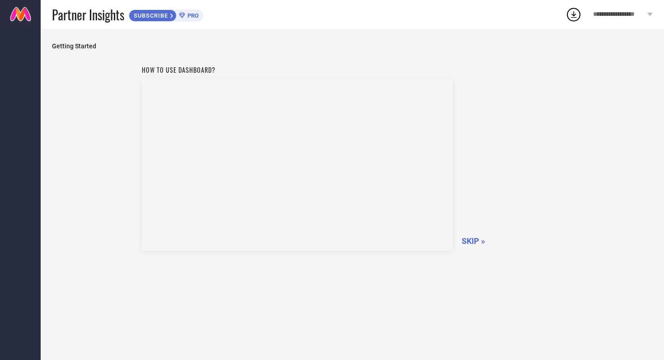 The width and height of the screenshot is (664, 360). What do you see at coordinates (192, 15) in the screenshot?
I see `span: PRO` at bounding box center [192, 15].